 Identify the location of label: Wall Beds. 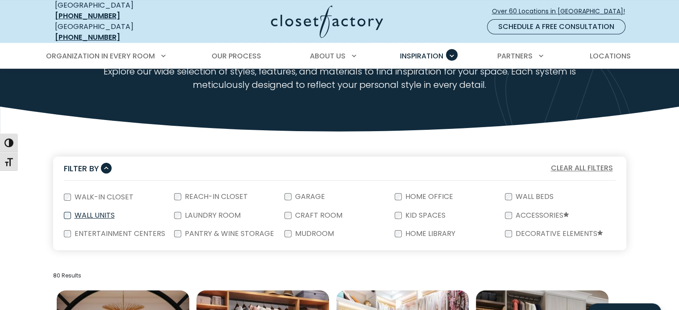
(534, 197).